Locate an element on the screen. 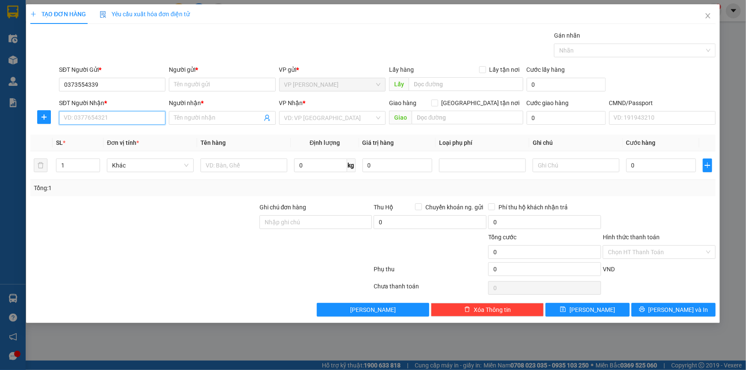 The height and width of the screenshot is (370, 746). input: VD: Bàn, Ghế is located at coordinates (244, 165).